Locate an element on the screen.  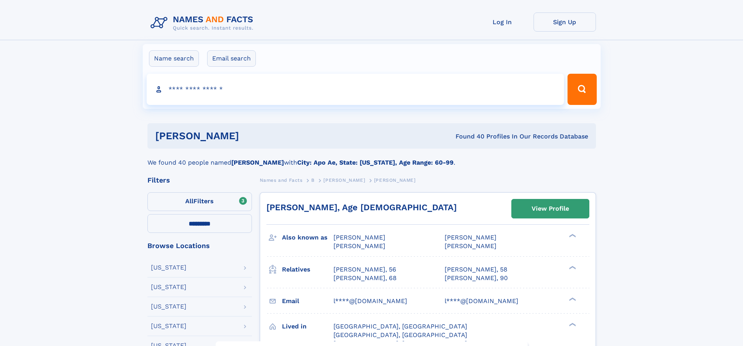
h3: Email is located at coordinates (308, 301).